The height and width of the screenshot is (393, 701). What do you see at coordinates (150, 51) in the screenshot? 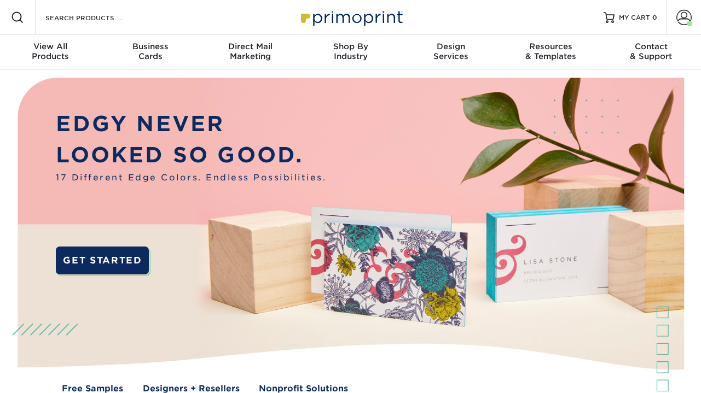
I see `div: Cards` at bounding box center [150, 51].